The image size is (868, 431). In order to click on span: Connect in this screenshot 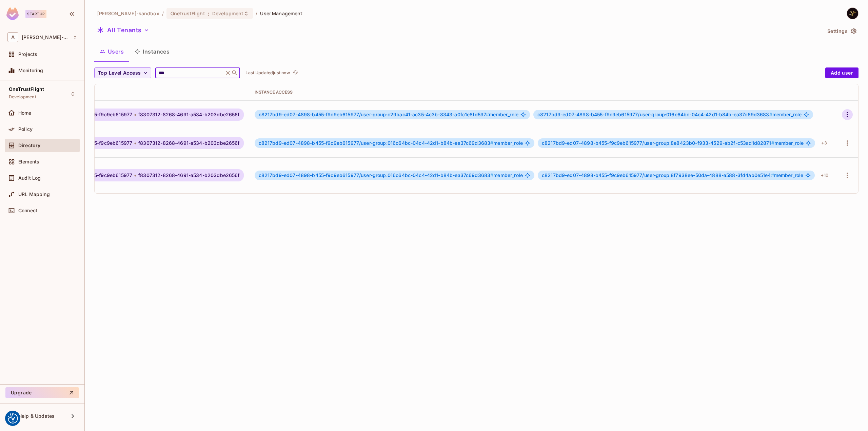, I will do `click(28, 211)`.